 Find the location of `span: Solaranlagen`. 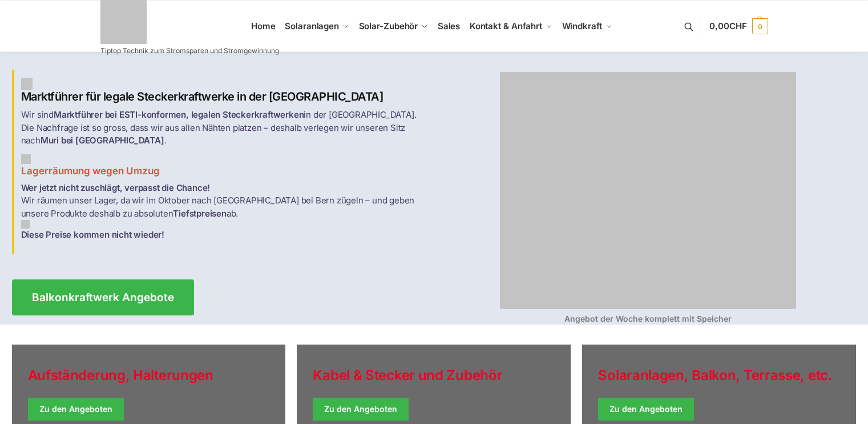

span: Solaranlagen is located at coordinates (311, 26).